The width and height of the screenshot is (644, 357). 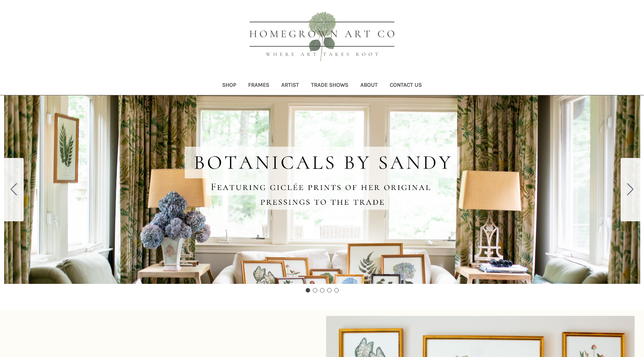 I want to click on a: Shop, so click(x=229, y=86).